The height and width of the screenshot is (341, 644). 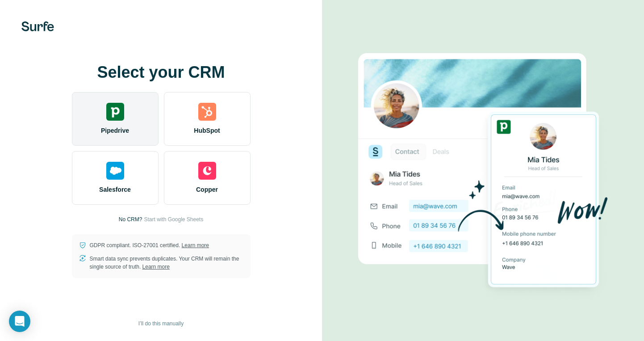 What do you see at coordinates (174, 219) in the screenshot?
I see `span: Start with Google Sheets` at bounding box center [174, 219].